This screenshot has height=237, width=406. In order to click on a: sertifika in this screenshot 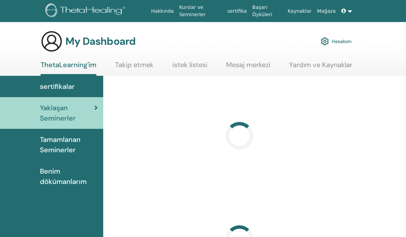, I will do `click(237, 11)`.